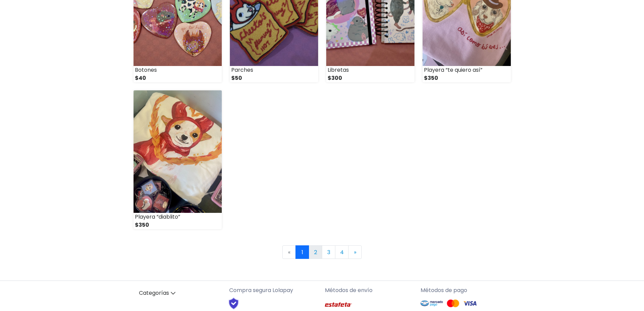  Describe the element at coordinates (274, 70) in the screenshot. I see `div: Parches` at that location.